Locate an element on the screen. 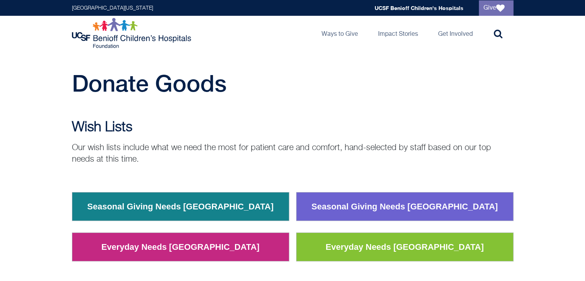 The image size is (585, 281). img: Logo for UCSF Benioff Children's Hospitals Foundation is located at coordinates (132, 33).